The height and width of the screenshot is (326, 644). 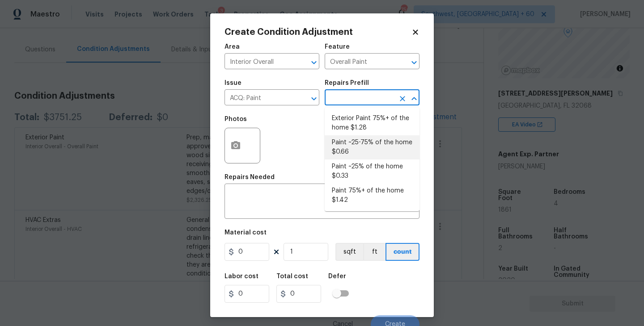 I want to click on h5: Total cost, so click(x=292, y=276).